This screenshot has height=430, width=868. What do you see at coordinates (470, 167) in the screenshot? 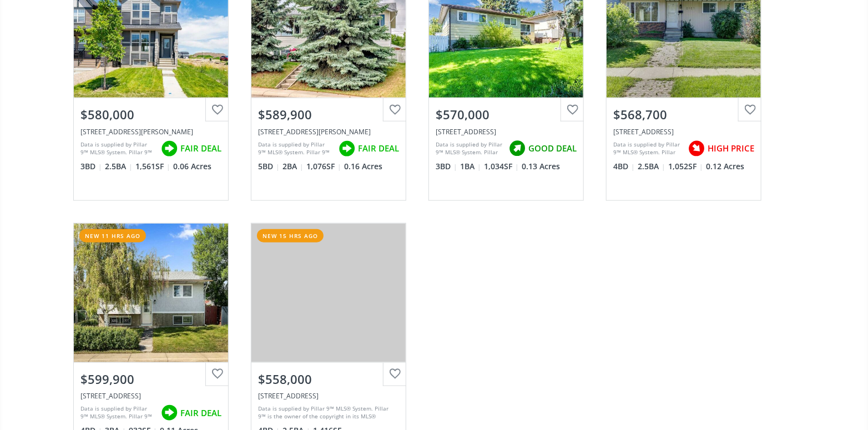
I see `span: 1 BA` at bounding box center [470, 167].